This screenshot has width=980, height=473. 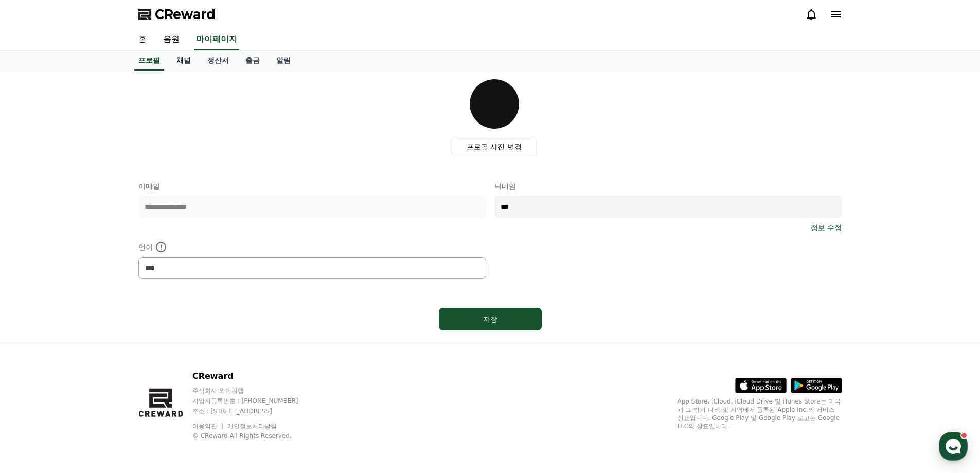 I want to click on a: 개인정보처리방침, so click(x=252, y=426).